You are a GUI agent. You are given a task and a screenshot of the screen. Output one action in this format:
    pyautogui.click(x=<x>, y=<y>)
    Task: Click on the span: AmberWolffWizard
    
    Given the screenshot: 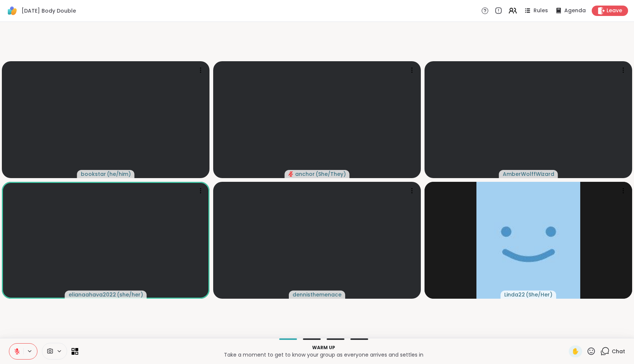 What is the action you would take?
    pyautogui.click(x=529, y=174)
    